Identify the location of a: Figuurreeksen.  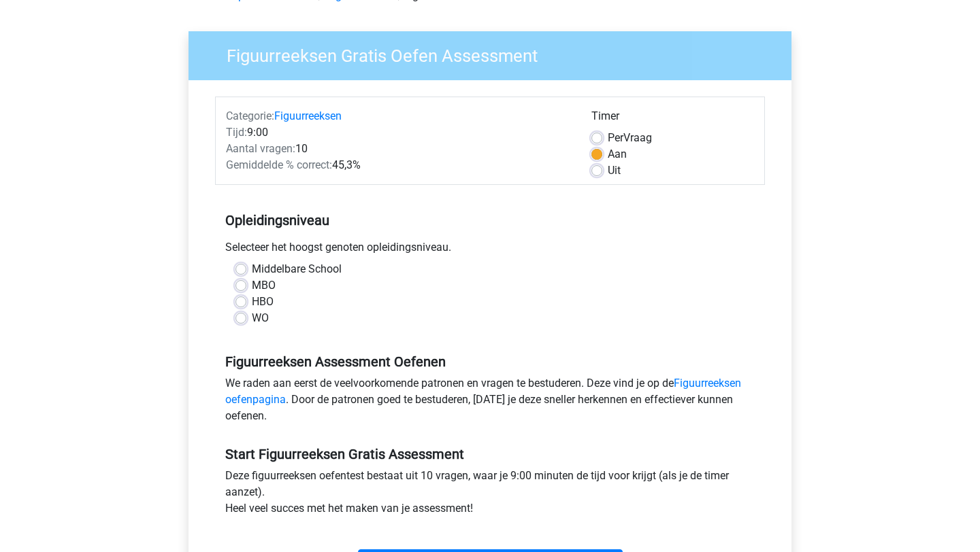
(307, 116).